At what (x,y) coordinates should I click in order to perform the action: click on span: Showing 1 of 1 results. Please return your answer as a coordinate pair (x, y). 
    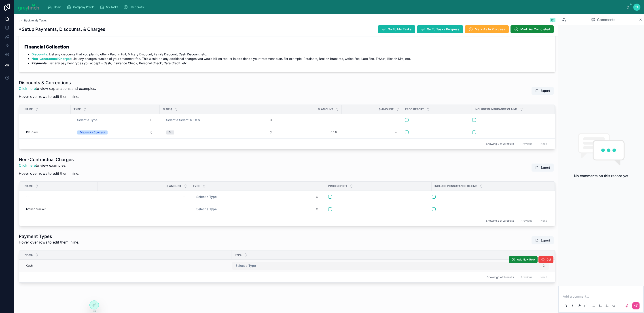
    Looking at the image, I should click on (500, 277).